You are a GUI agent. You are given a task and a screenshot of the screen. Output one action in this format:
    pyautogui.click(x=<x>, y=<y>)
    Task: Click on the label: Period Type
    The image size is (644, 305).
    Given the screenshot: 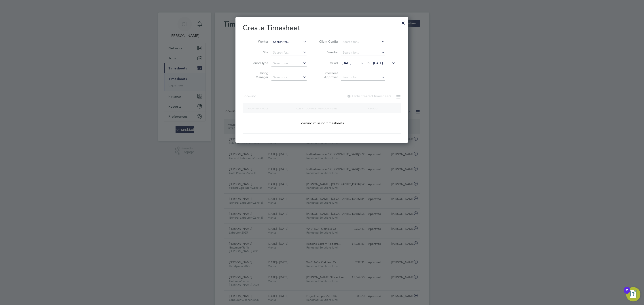 What is the action you would take?
    pyautogui.click(x=258, y=63)
    